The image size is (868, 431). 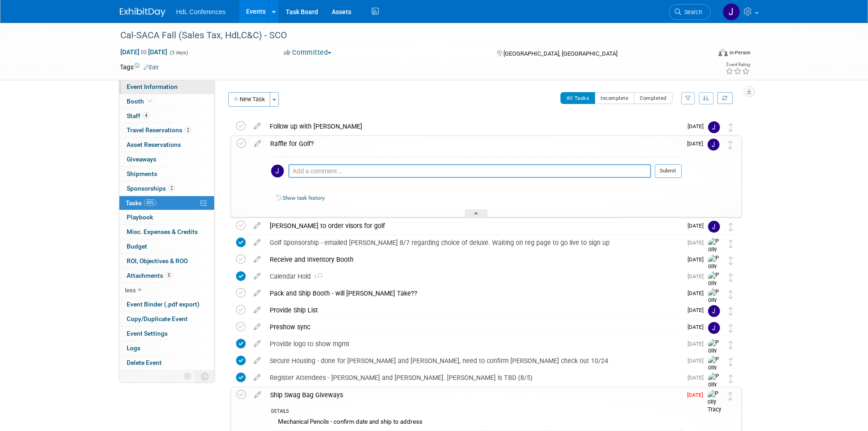 I want to click on a: Staff4, so click(x=167, y=116).